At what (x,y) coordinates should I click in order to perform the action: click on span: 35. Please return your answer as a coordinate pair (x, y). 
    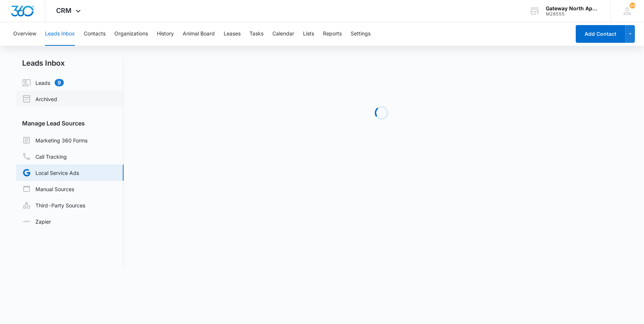
    Looking at the image, I should click on (633, 5).